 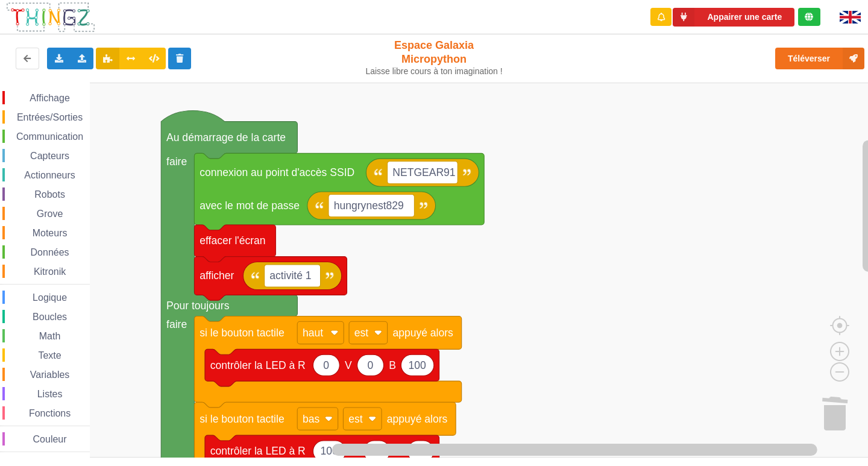 I want to click on text: 100, so click(x=417, y=365).